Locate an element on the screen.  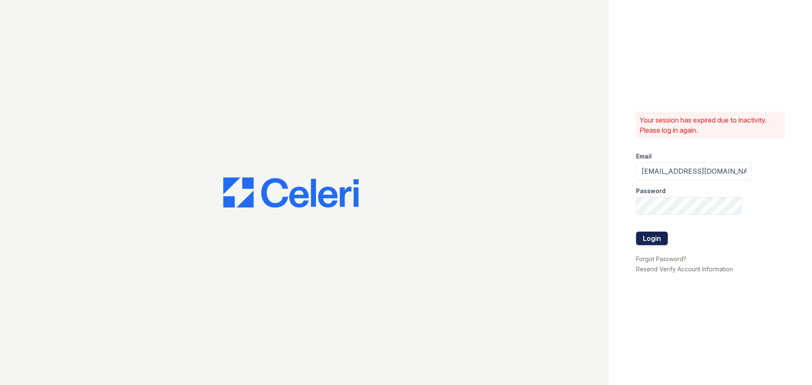
p: Your session has expired due to inactivity. Please log in again. is located at coordinates (710, 125).